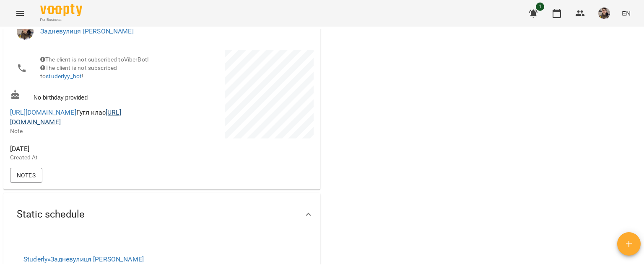 This screenshot has height=269, width=644. Describe the element at coordinates (162, 215) in the screenshot. I see `div: Static schedule` at that location.